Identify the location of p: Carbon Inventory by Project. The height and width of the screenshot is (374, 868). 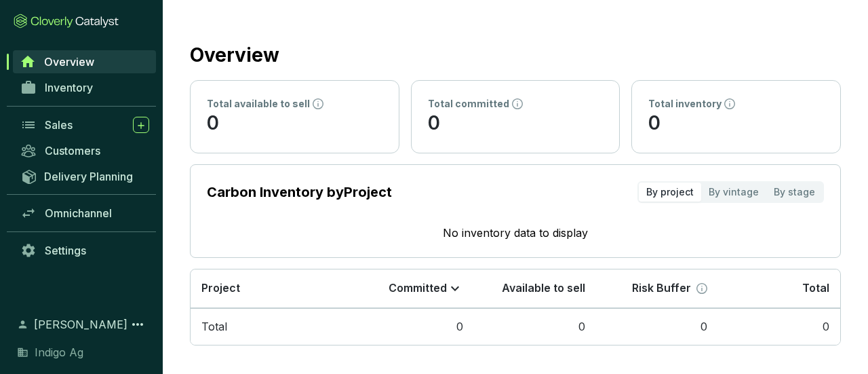
(299, 192).